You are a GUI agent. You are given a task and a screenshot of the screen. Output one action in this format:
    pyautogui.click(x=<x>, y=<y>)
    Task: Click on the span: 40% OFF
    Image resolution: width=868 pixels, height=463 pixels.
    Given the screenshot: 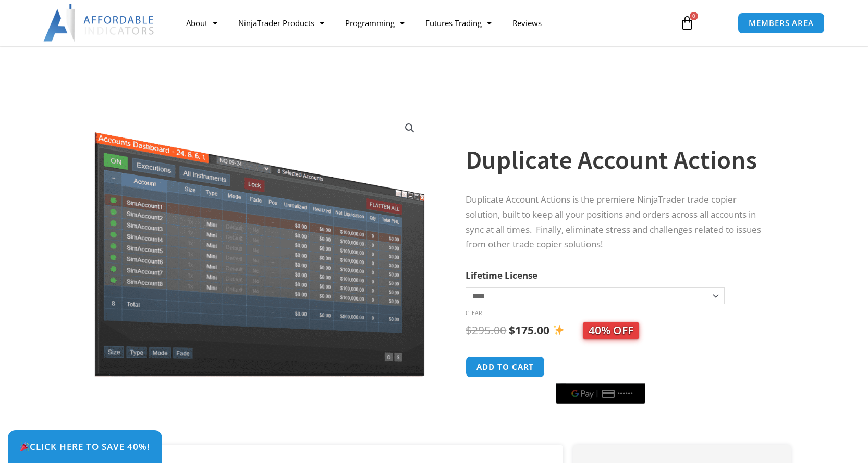 What is the action you would take?
    pyautogui.click(x=611, y=330)
    